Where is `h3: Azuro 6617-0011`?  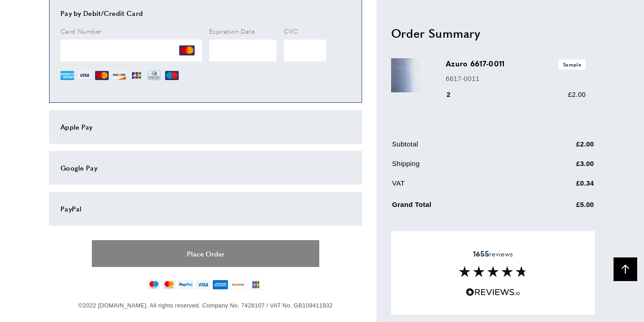
h3: Azuro 6617-0011 is located at coordinates (516, 63).